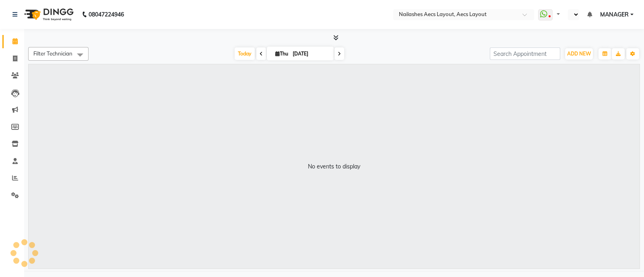 This screenshot has height=277, width=644. What do you see at coordinates (579, 54) in the screenshot?
I see `button: ADD NEW` at bounding box center [579, 54].